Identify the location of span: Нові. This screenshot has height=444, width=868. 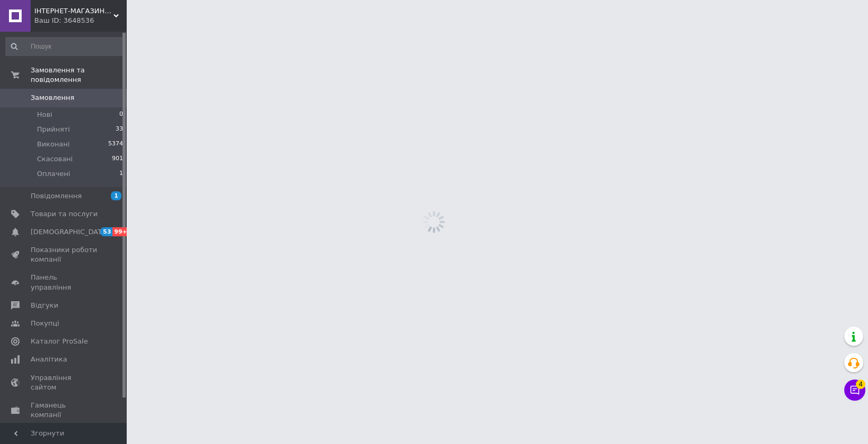
(45, 115).